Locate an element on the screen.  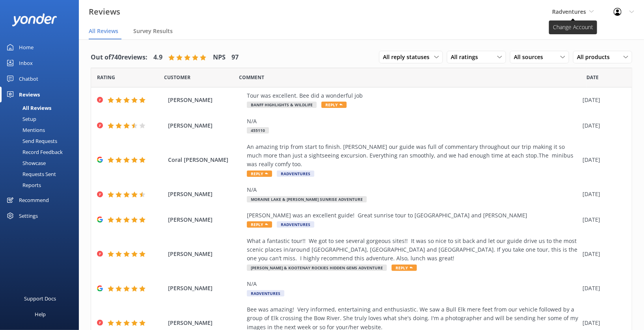
span: All ratings is located at coordinates (466, 57).